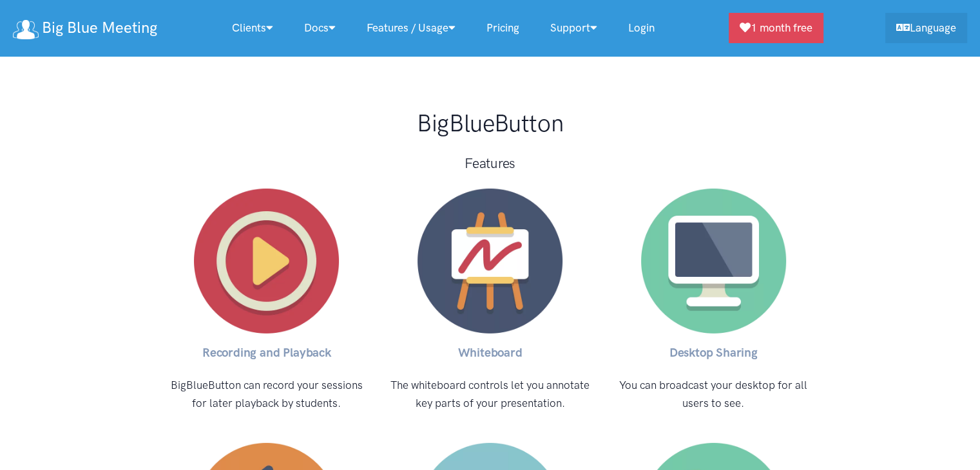  I want to click on img: Desktop Sharing, so click(714, 261).